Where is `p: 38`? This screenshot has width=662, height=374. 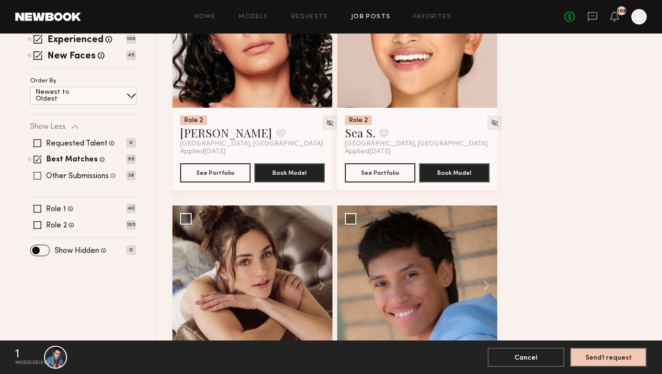
p: 38 is located at coordinates (131, 175).